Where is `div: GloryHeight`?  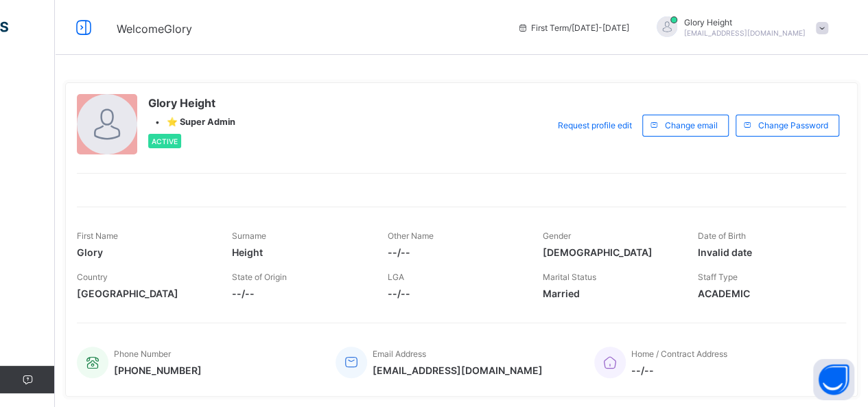
div: GloryHeight is located at coordinates (739, 28).